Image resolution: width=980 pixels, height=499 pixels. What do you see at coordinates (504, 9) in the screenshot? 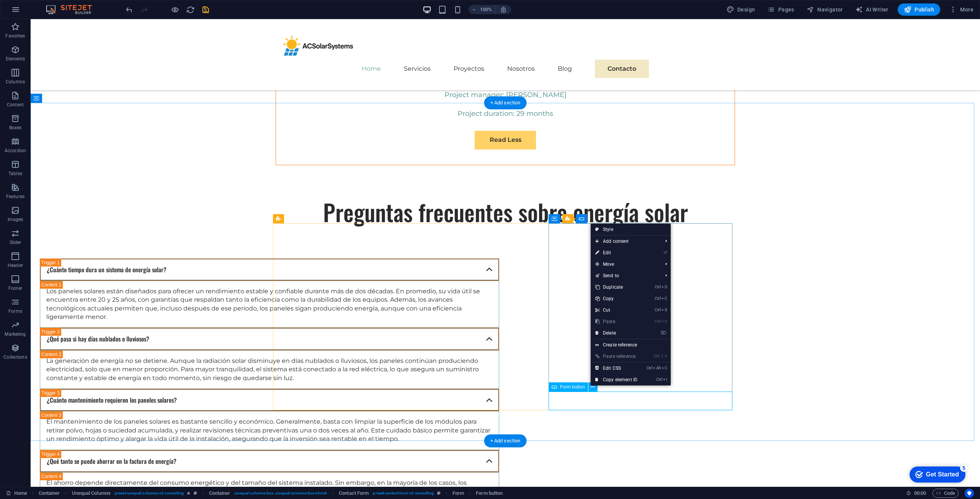
I see `i: On resize automatically adjust zoom level to fit chosen device.` at bounding box center [504, 9].